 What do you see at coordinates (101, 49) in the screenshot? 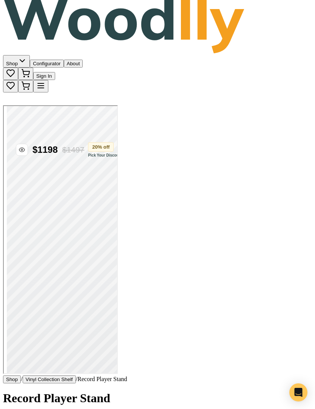
I see `button: Pick Your Discount` at bounding box center [101, 49].